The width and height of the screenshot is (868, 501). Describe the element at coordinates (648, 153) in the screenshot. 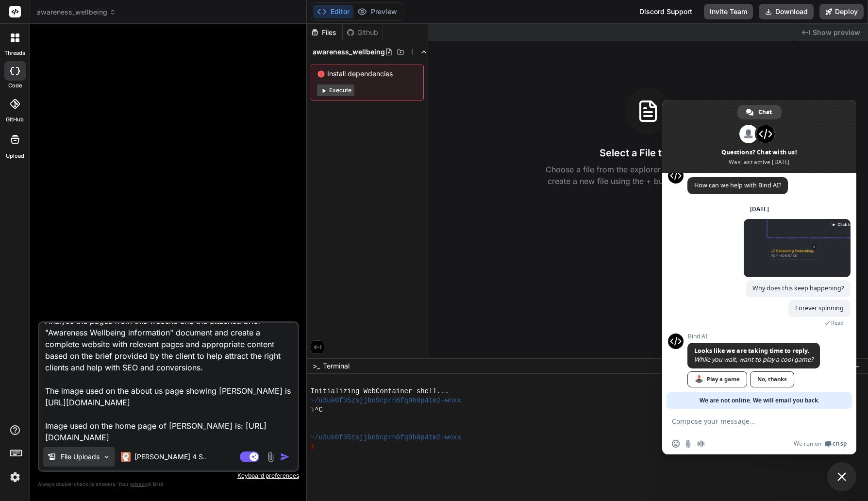

I see `h3: Select a File to Begin` at that location.